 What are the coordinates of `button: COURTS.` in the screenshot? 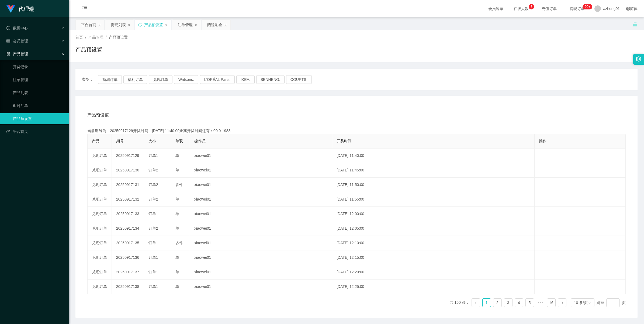 It's located at (299, 79).